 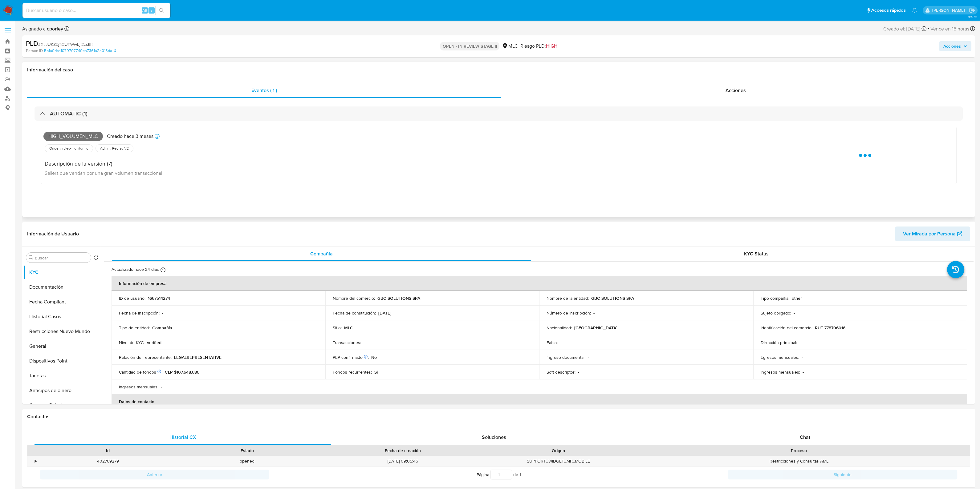 What do you see at coordinates (62, 406) in the screenshot?
I see `button: Cruces y Relaciones` at bounding box center [62, 406].